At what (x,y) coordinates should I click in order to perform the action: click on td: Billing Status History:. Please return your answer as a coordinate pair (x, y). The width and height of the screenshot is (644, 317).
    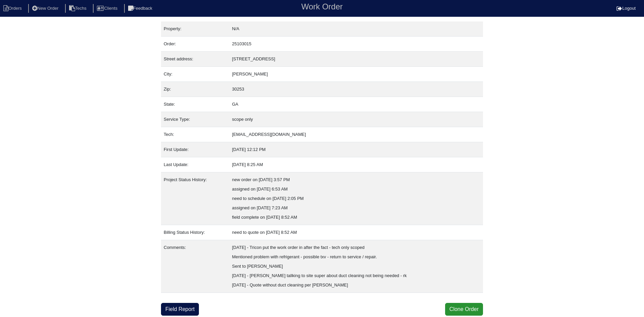
    Looking at the image, I should click on (195, 233).